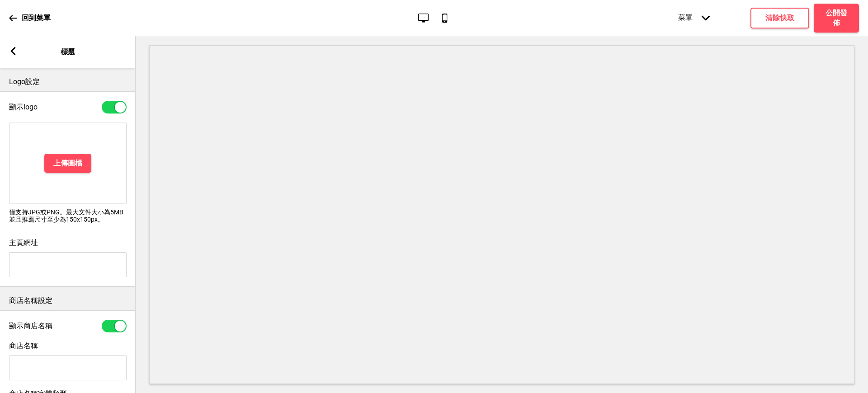 This screenshot has height=393, width=868. What do you see at coordinates (68, 163) in the screenshot?
I see `button: 上傳圖檔` at bounding box center [68, 163].